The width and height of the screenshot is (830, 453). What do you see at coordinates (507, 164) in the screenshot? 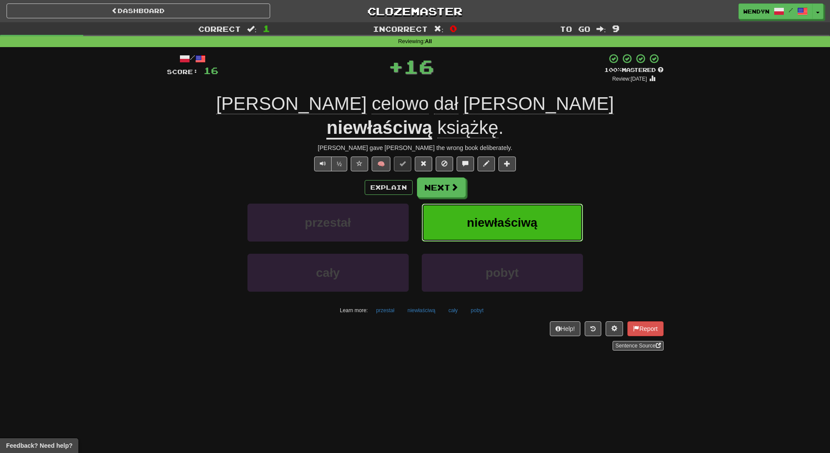
I see `button: Add to collection (alt+a)` at bounding box center [507, 164].